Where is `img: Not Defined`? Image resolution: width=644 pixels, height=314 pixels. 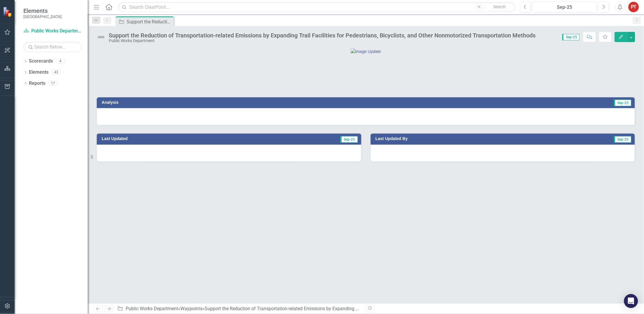 img: Not Defined is located at coordinates (101, 37).